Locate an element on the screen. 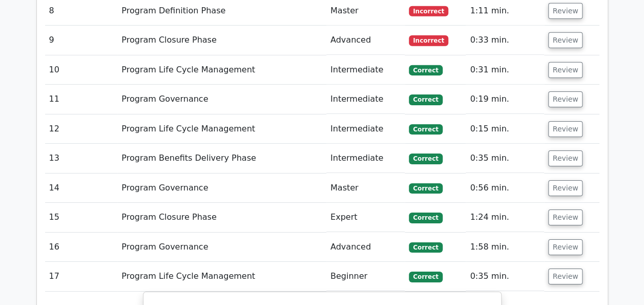 The image size is (644, 305). td: 11 is located at coordinates (82, 99).